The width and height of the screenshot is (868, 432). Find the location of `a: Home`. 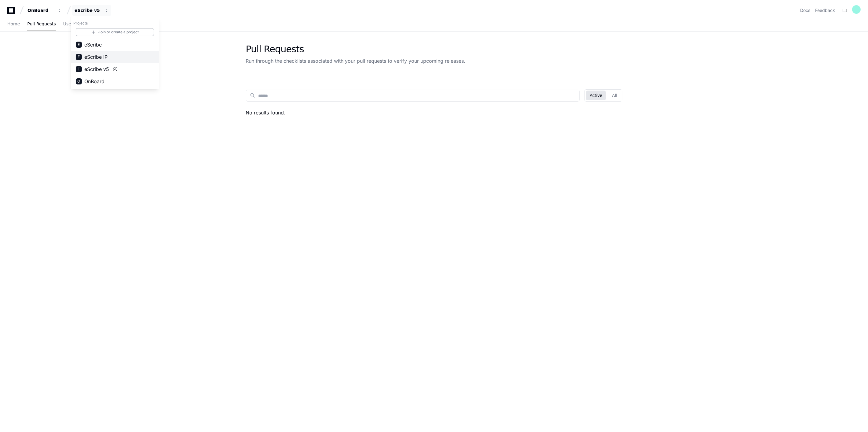

a: Home is located at coordinates (14, 24).